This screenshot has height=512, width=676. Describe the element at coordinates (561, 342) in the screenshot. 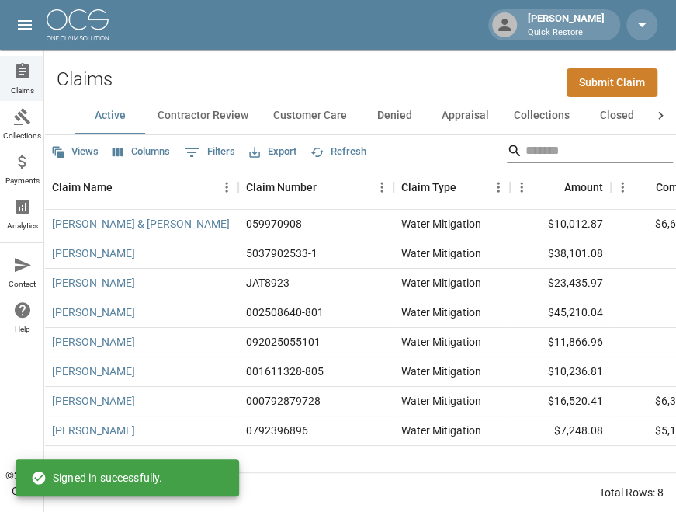

I see `div: $11,866.96` at that location.